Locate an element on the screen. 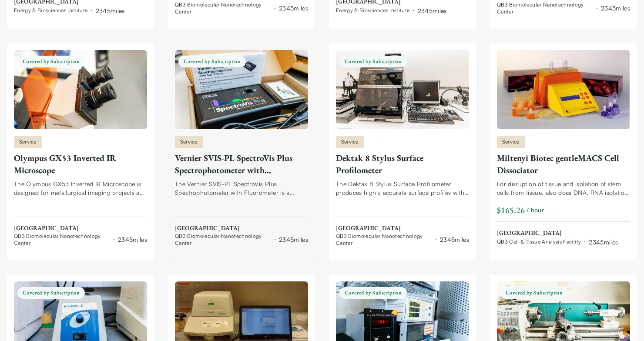  div: The Olympus GX53 Inverted IR Microscope is designed for metallurgical imaging projects and produc... is located at coordinates (81, 188).